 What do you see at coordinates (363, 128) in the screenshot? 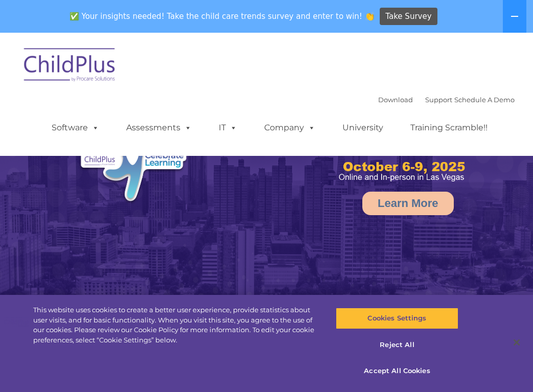
I see `a: University` at bounding box center [363, 128].